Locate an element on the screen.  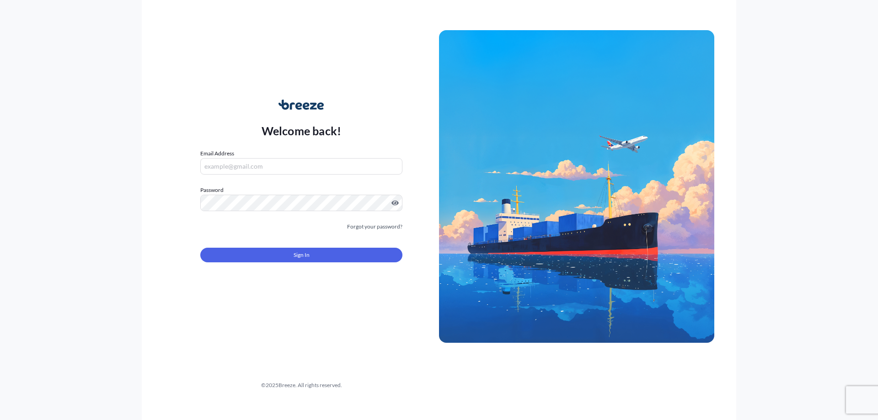
label: Email Address is located at coordinates (217, 154).